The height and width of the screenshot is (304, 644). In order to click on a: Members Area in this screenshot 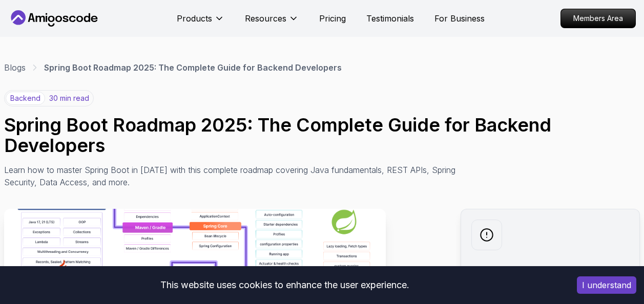, I will do `click(598, 18)`.